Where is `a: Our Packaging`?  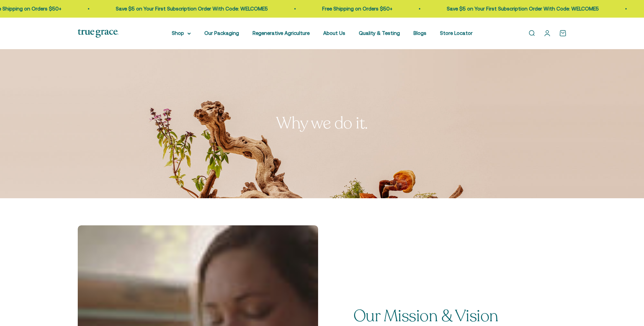 a: Our Packaging is located at coordinates (222, 33).